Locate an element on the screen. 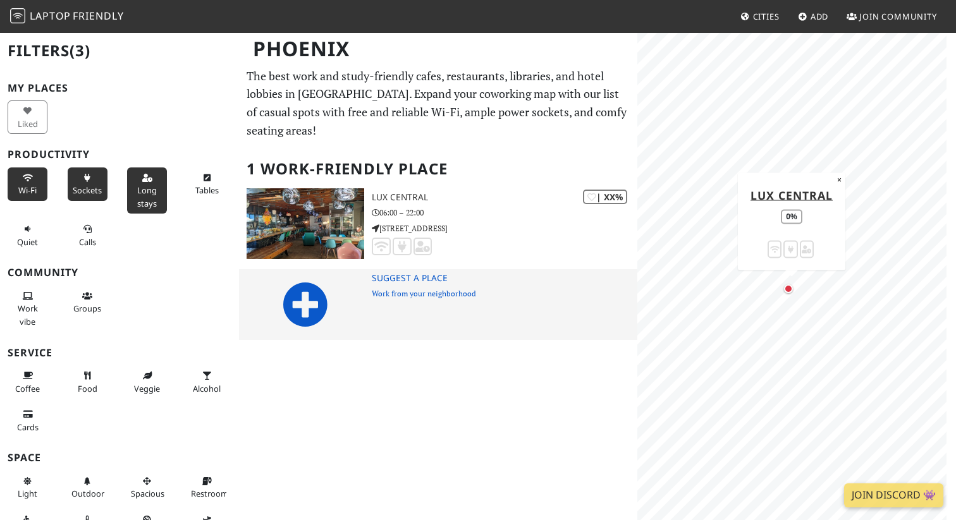  button: Calls is located at coordinates (87, 235).